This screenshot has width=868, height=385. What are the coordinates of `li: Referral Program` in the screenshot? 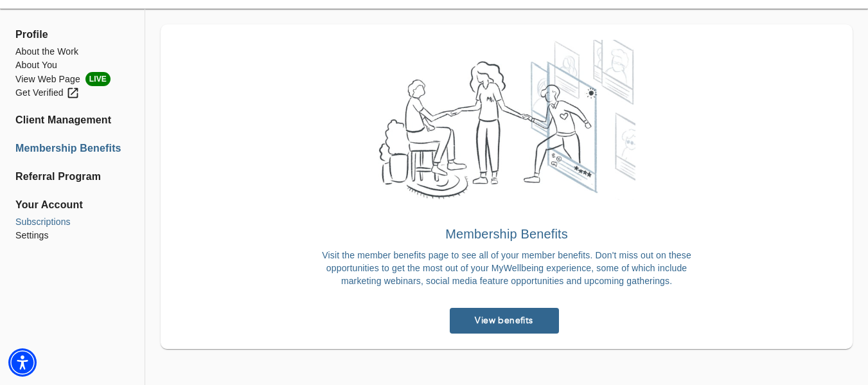 It's located at (72, 177).